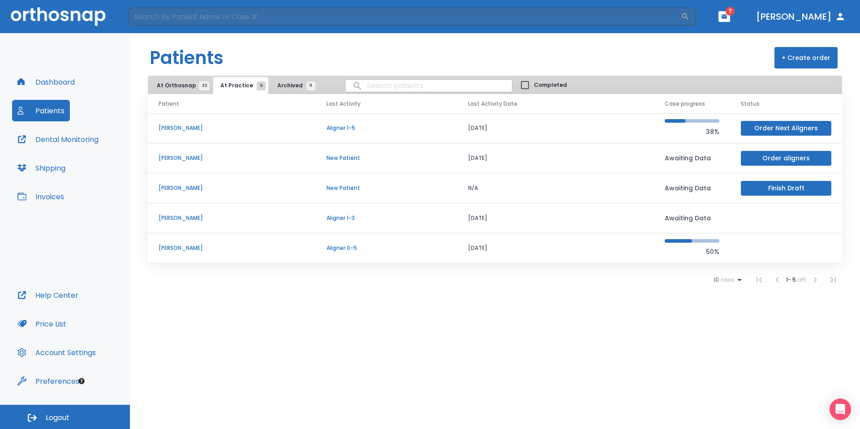 Image resolution: width=860 pixels, height=429 pixels. Describe the element at coordinates (42, 324) in the screenshot. I see `button: Price List` at that location.